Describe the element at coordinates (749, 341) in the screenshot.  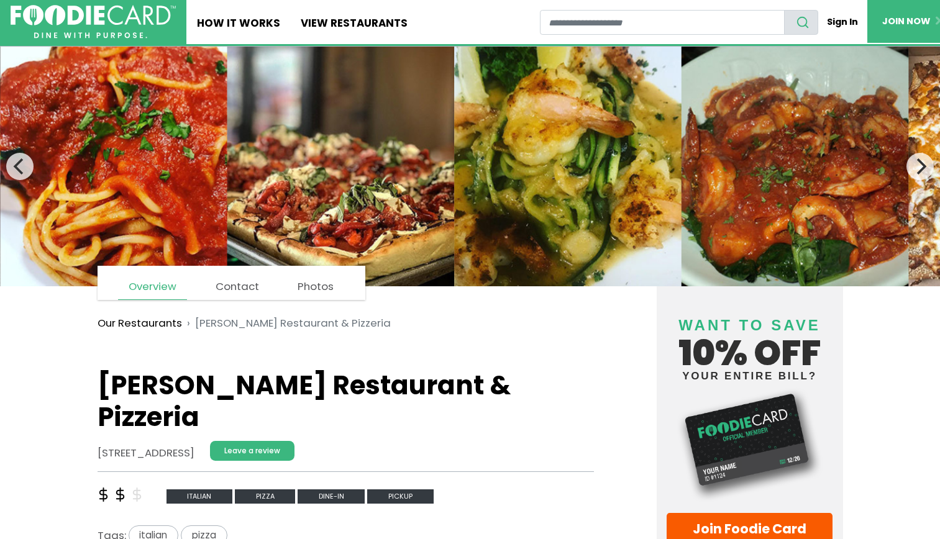
I see `h4: 10% off` at that location.